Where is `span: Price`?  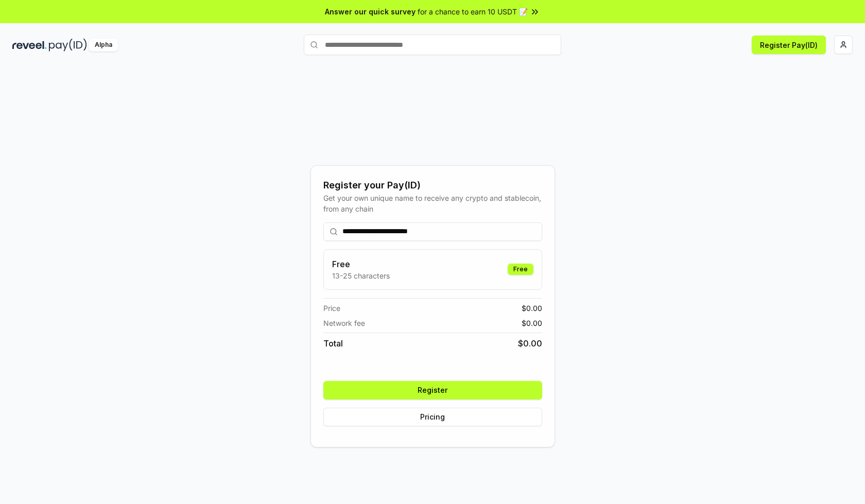
span: Price is located at coordinates (332, 307).